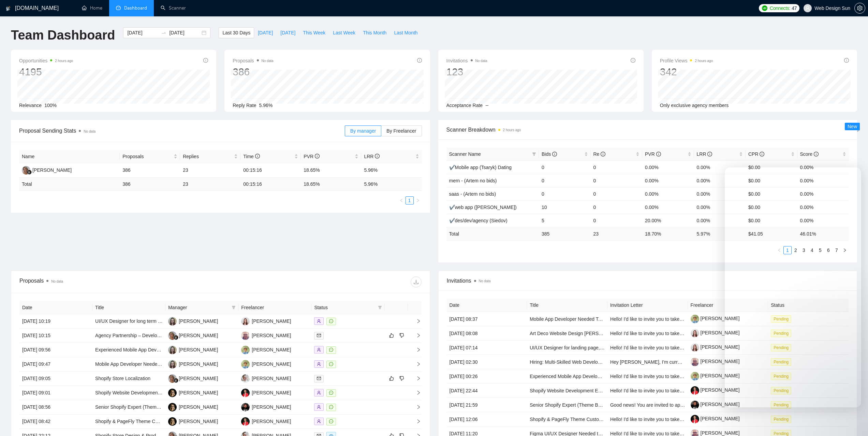 The height and width of the screenshot is (436, 868). I want to click on span: dislike, so click(402, 335).